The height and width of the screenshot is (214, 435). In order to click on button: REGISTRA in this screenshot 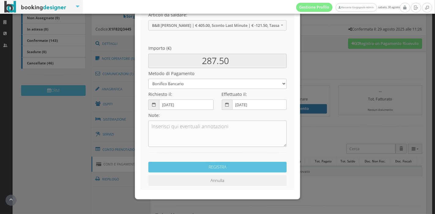, I will do `click(218, 167)`.